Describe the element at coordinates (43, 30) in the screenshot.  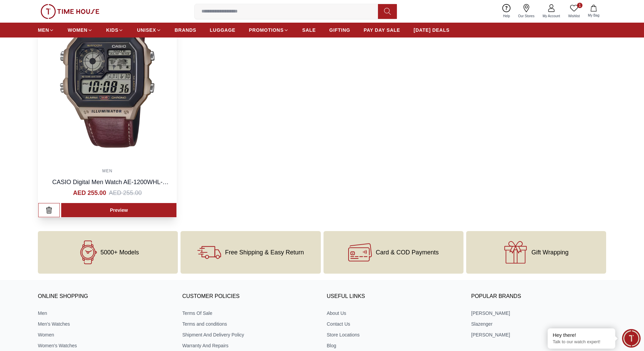
I see `span: MEN` at that location.